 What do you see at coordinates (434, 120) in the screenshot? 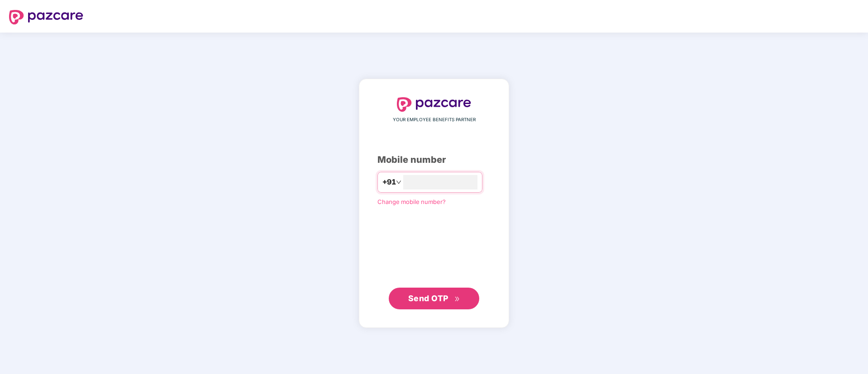
I see `span: YOUR EMPLOYEE BENEFITS PARTNER` at bounding box center [434, 120].